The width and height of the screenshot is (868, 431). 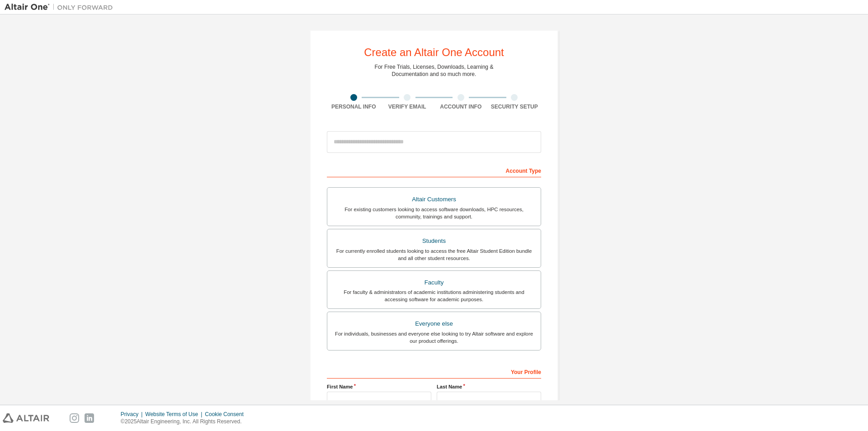 I want to click on div: Everyone else, so click(x=434, y=324).